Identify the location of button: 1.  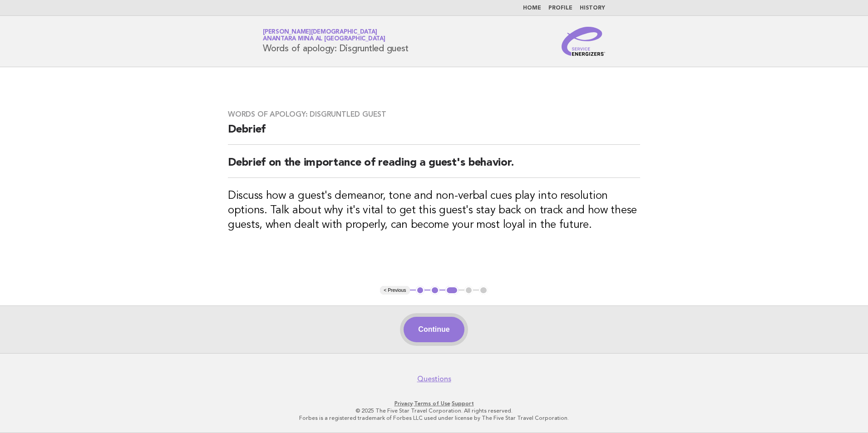
(420, 291).